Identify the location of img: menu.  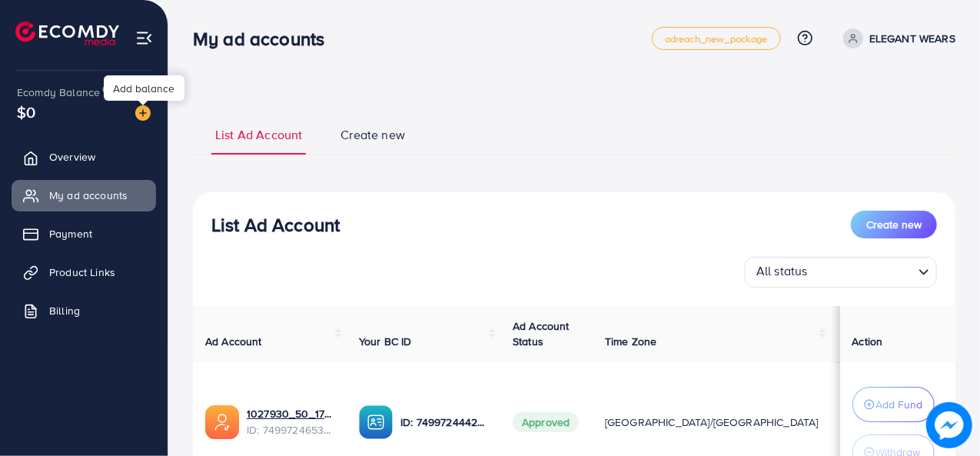
(144, 38).